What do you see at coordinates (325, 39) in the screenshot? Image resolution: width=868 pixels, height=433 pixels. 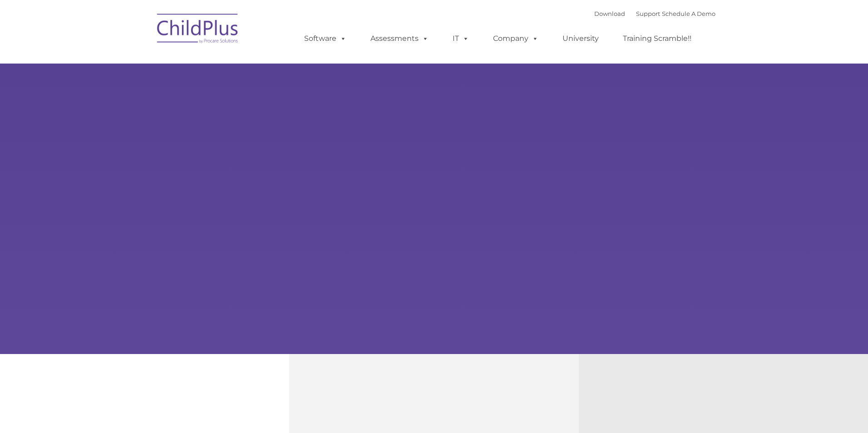 I see `a: Software` at bounding box center [325, 39].